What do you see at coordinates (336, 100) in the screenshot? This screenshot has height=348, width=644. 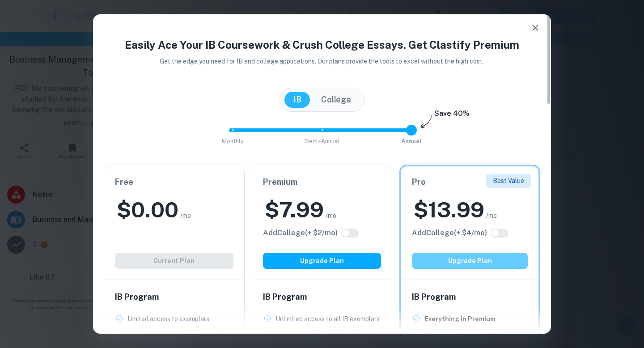 I see `button: College` at bounding box center [336, 100].